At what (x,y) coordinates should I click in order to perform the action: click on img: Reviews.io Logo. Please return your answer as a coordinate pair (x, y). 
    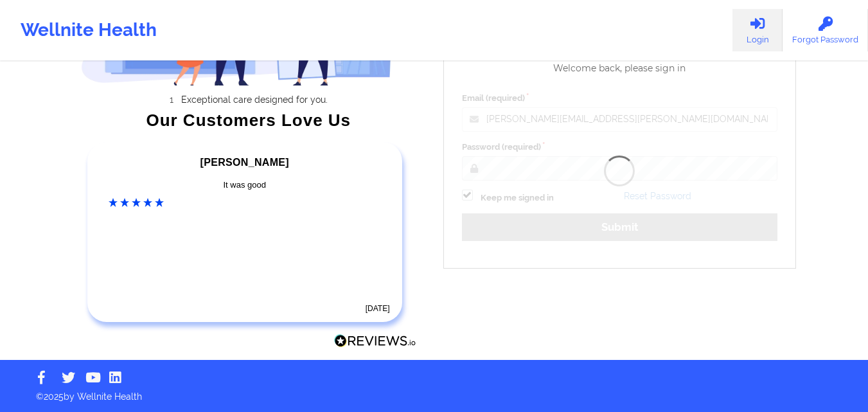
    Looking at the image, I should click on (375, 341).